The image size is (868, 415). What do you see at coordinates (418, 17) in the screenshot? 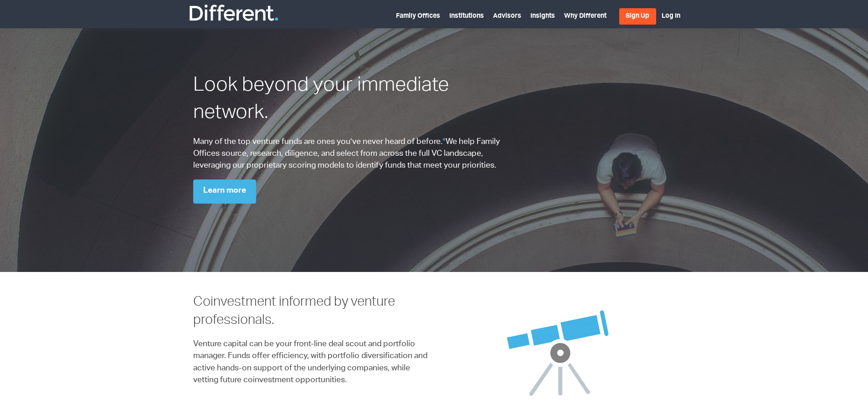
I see `a: Family Offices` at bounding box center [418, 17].